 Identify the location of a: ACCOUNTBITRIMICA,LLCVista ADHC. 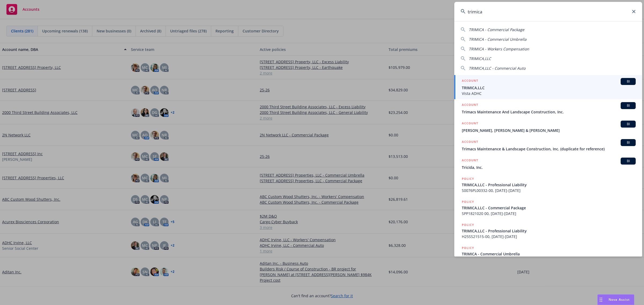
(548, 87).